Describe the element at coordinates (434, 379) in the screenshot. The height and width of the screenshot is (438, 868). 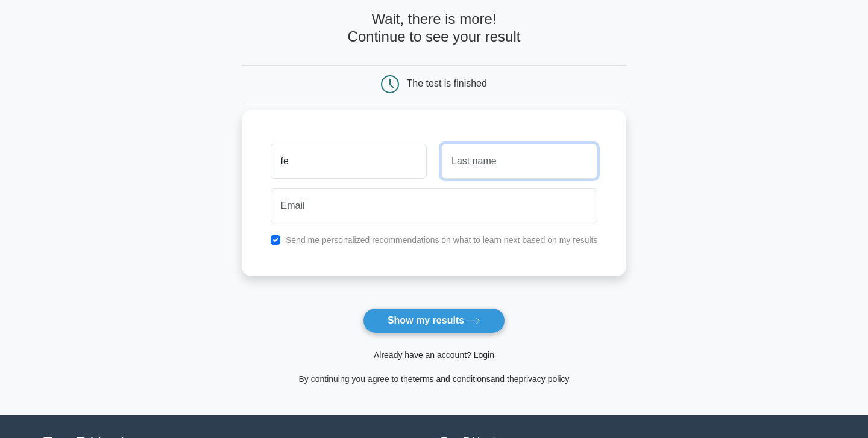
I see `div: By continuing you agree to the and the` at that location.